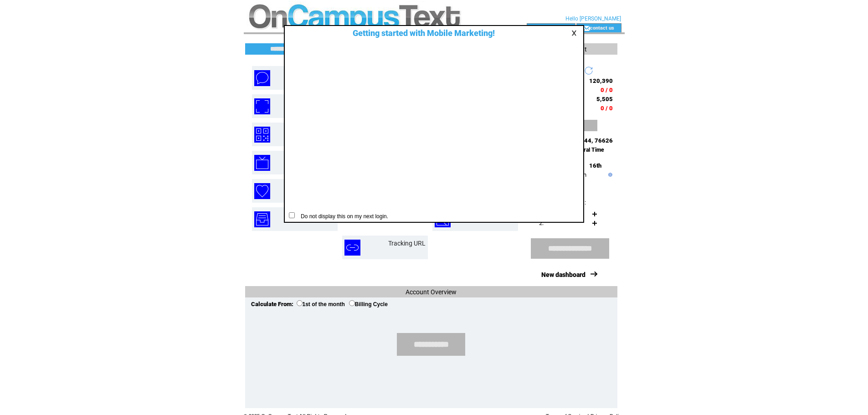 Image resolution: width=868 pixels, height=415 pixels. Describe the element at coordinates (352, 247) in the screenshot. I see `img: tracking-url.png` at that location.